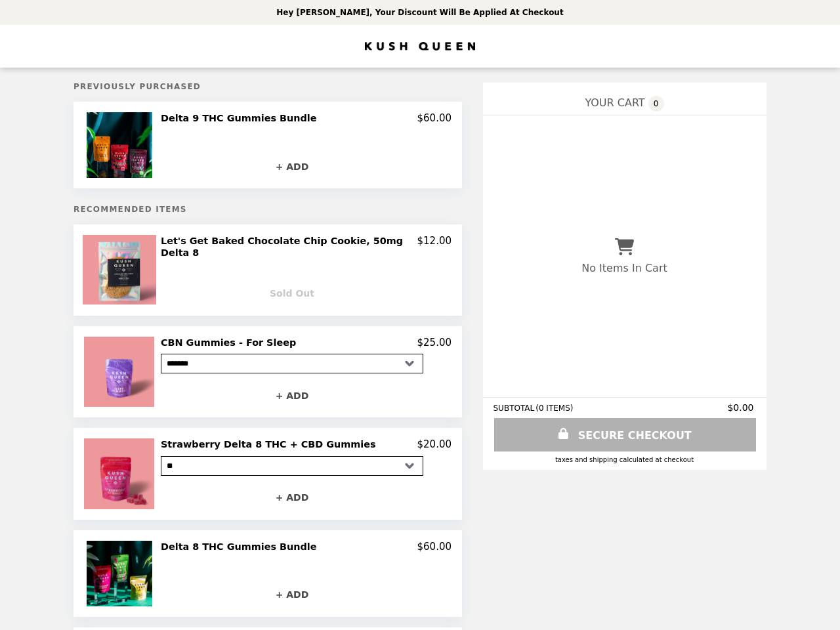 The image size is (840, 630). I want to click on h5: Recommended Items, so click(268, 209).